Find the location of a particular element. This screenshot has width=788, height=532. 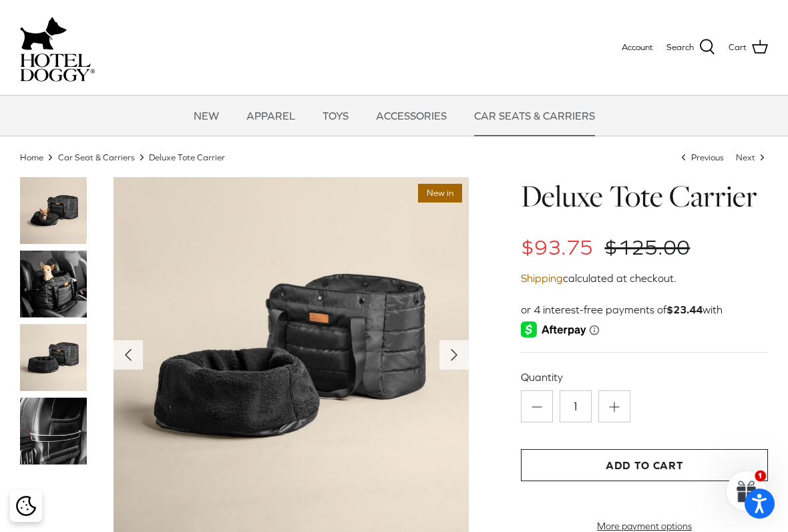

button: Cookie policy is located at coordinates (25, 506).